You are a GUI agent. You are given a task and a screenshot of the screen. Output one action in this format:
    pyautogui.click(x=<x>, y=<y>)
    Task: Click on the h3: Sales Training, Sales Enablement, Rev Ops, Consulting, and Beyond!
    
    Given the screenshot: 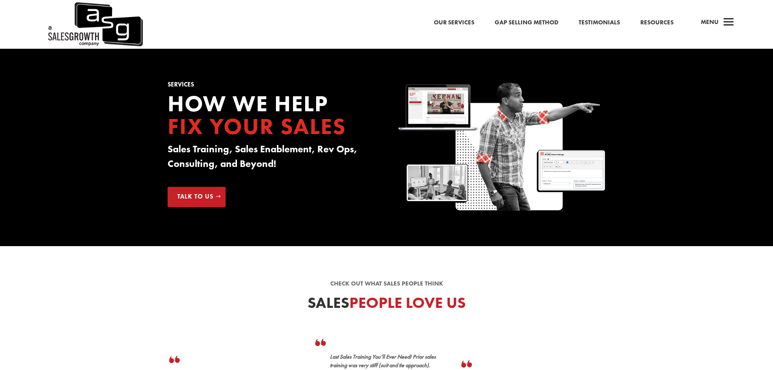 What is the action you would take?
    pyautogui.click(x=271, y=158)
    